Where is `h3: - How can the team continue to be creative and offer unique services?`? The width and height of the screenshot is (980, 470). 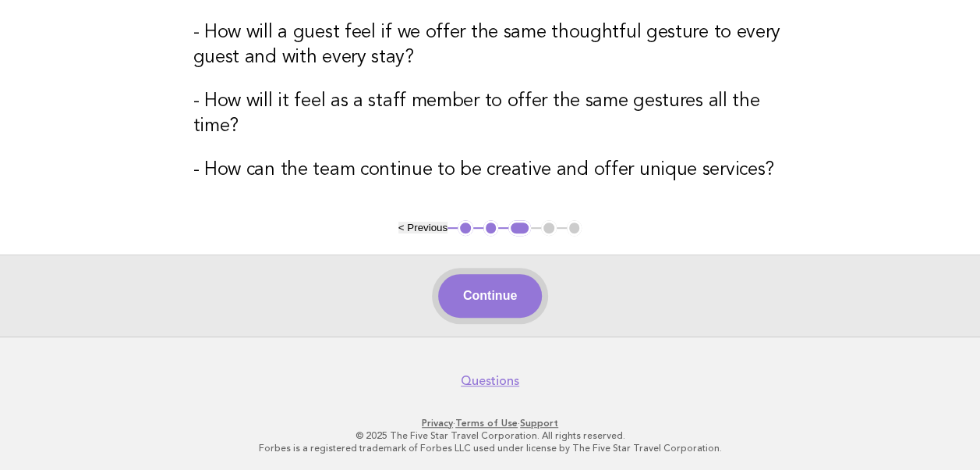
h3: - How can the team continue to be creative and offer unique services? is located at coordinates (491, 170).